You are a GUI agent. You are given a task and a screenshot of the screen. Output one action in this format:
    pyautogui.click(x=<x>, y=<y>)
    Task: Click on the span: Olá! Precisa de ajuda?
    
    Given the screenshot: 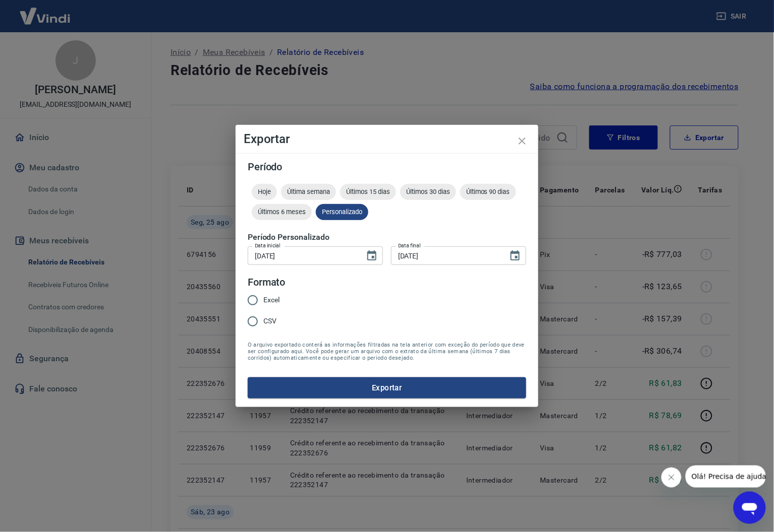 What is the action you would take?
    pyautogui.click(x=46, y=11)
    